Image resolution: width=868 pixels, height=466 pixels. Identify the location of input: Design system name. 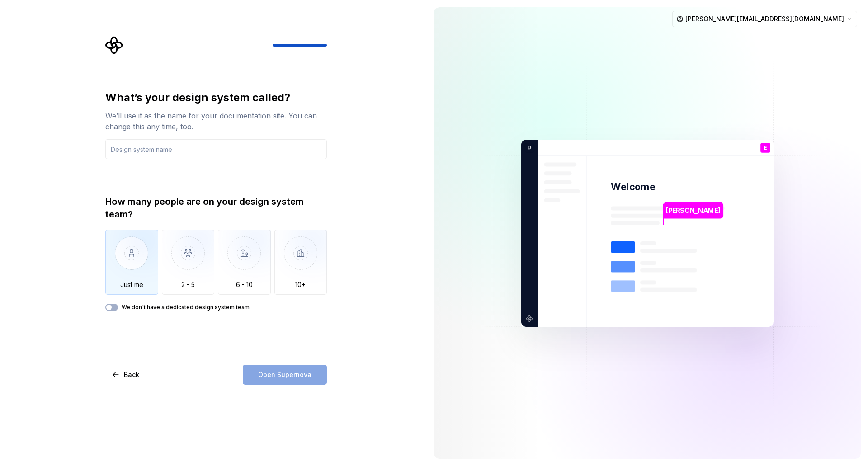
(217, 149).